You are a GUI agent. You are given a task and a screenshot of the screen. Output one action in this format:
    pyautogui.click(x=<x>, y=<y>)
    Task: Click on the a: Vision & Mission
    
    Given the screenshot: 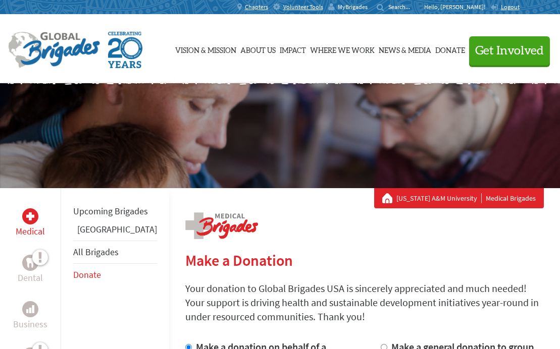 What is the action you would take?
    pyautogui.click(x=206, y=49)
    